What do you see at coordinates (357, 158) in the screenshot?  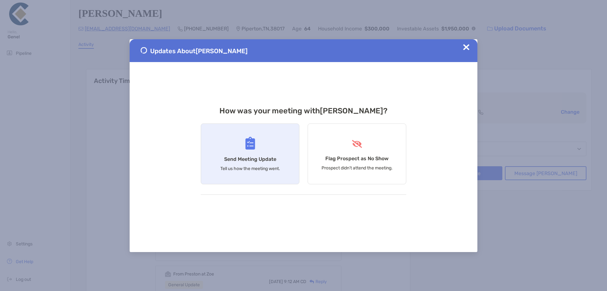 I see `h4: Flag Prospect as No Show` at bounding box center [357, 158].